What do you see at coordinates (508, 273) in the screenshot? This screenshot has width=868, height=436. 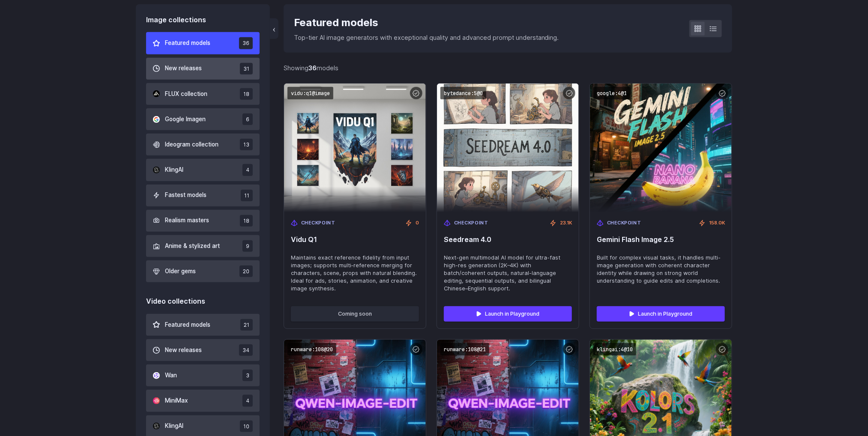 I see `span: Next-gen multimodal AI model for ultra-fast high-res generation (2K–4K) with batch/coherent outpu...` at bounding box center [508, 273].